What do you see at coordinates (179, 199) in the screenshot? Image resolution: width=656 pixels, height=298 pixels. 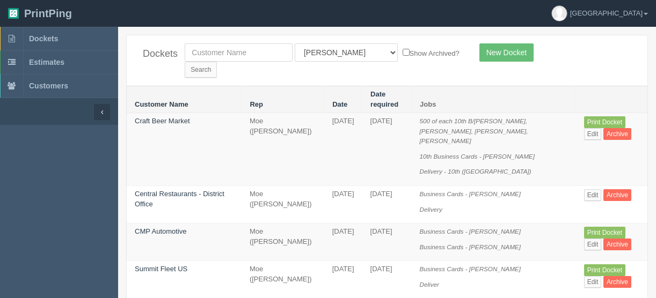 I see `a: Central Restaurants - District Office` at bounding box center [179, 199].